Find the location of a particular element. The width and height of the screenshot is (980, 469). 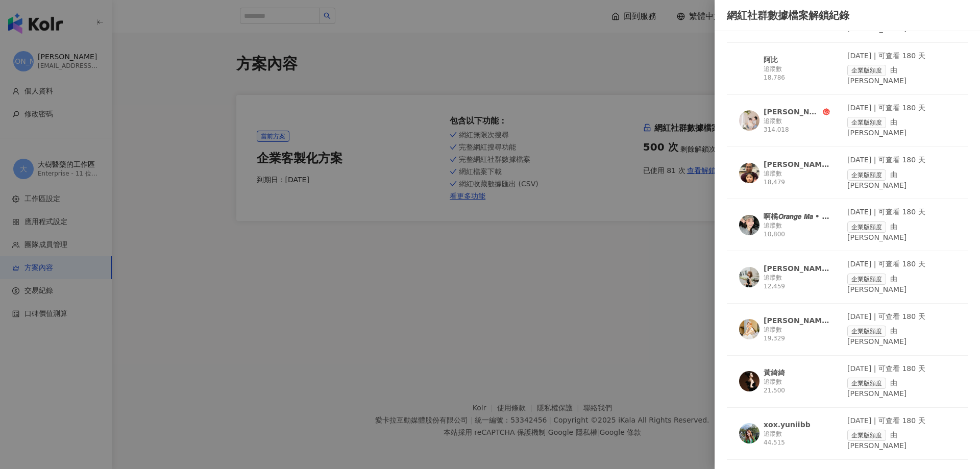

div: 追蹤數 44,515 is located at coordinates (797, 438).